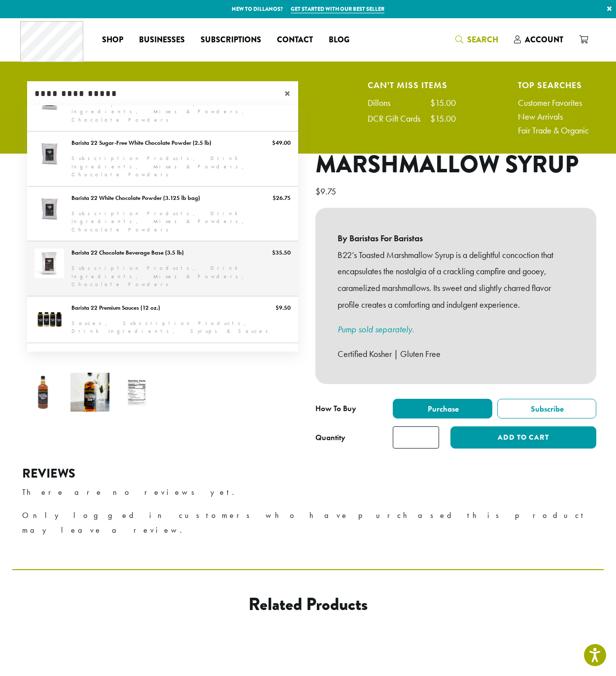 The height and width of the screenshot is (676, 616). I want to click on input: Product quantity, so click(416, 437).